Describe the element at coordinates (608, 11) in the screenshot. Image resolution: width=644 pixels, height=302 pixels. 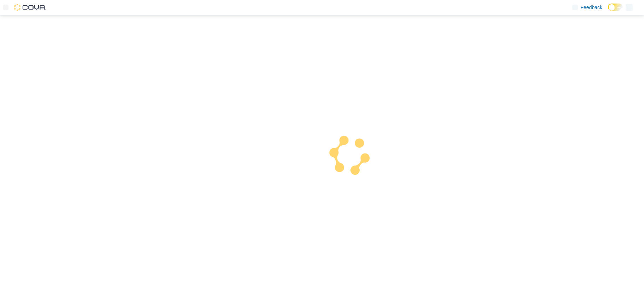
I see `span: Dark Mode` at that location.